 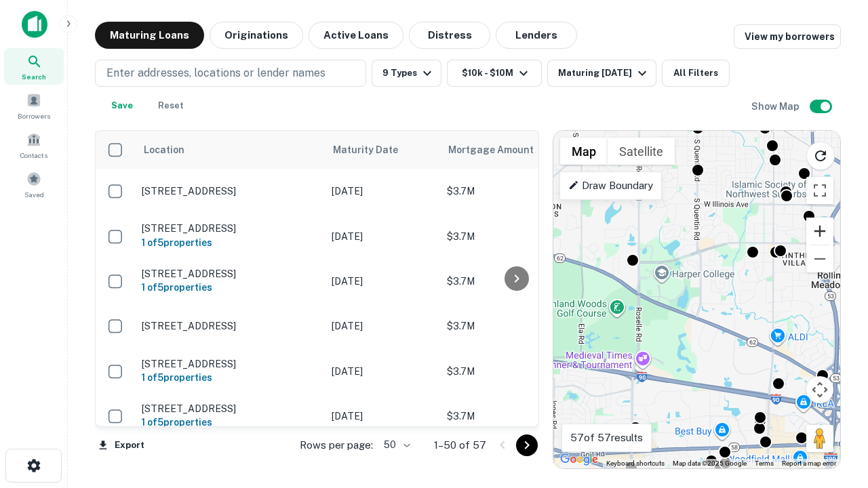 I want to click on span: Borrowers, so click(x=34, y=116).